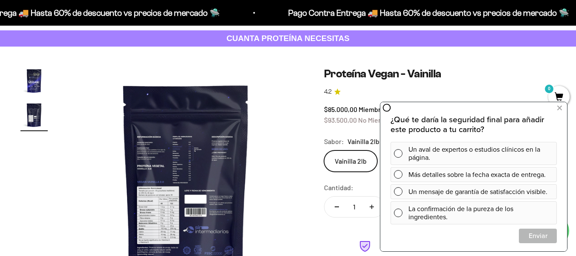 The width and height of the screenshot is (576, 256). I want to click on div: La confirmación de la pureza de los ingredientes., so click(93, 111).